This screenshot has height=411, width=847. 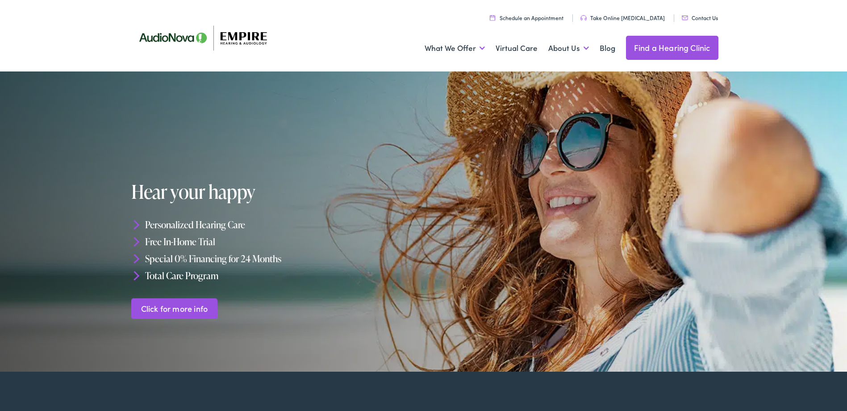 What do you see at coordinates (280, 225) in the screenshot?
I see `li: Personalized Hearing Care` at bounding box center [280, 225].